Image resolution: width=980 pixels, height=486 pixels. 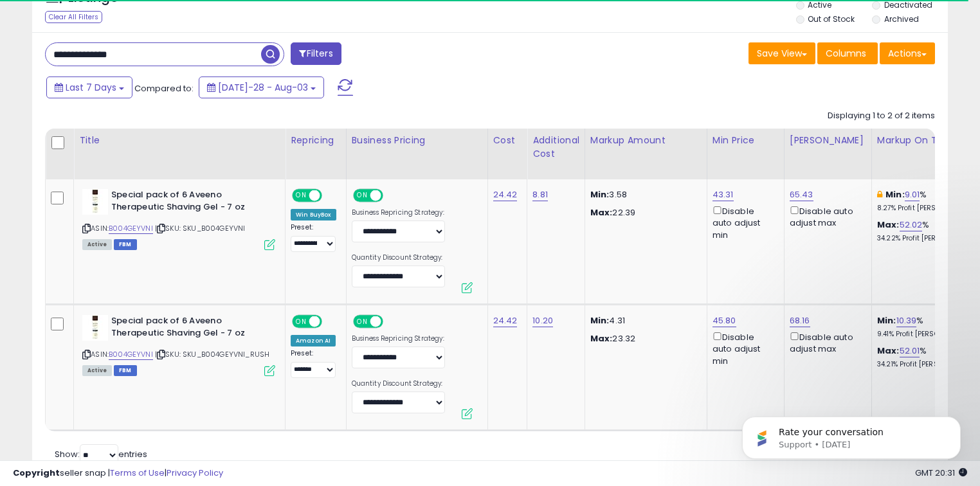 What do you see at coordinates (645, 140) in the screenshot?
I see `div: Markup Amount` at bounding box center [645, 140].